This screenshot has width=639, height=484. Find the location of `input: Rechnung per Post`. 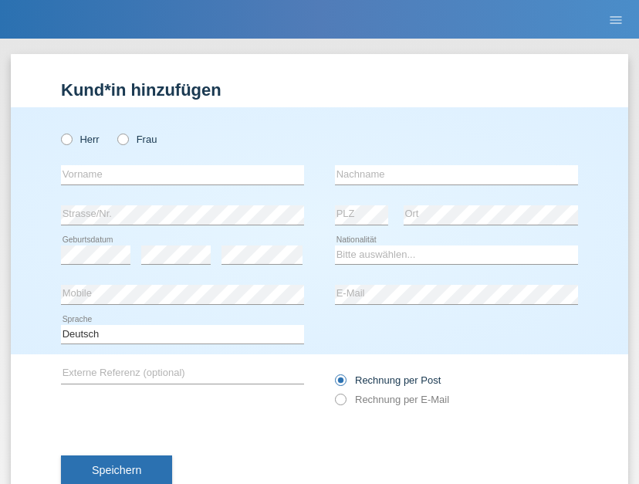

input: Rechnung per Post is located at coordinates (339, 383).